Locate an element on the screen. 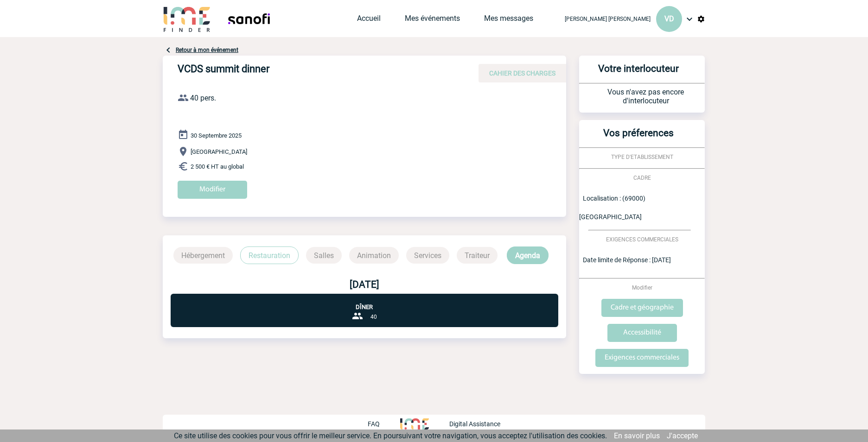  p: Salles is located at coordinates (324, 255).